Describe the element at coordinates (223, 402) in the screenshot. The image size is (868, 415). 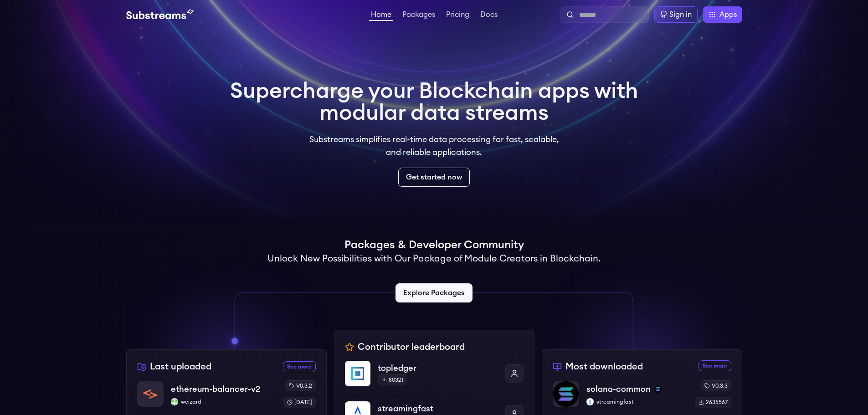
I see `p: weizard` at that location.